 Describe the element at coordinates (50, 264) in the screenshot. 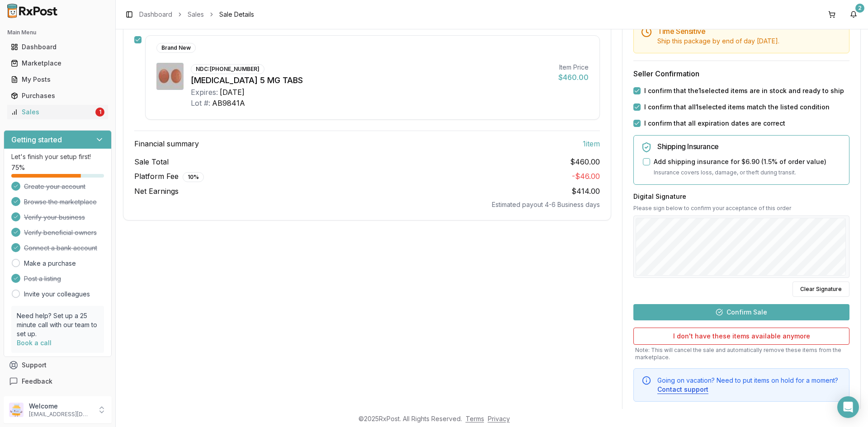

I see `a: Make a purchase` at that location.